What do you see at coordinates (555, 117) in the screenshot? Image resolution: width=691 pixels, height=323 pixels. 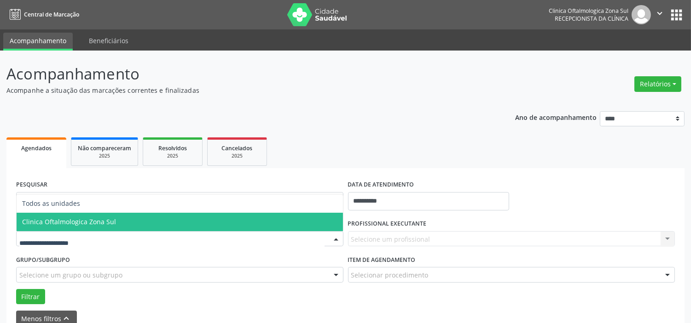 I see `p: Ano de acompanhamento` at bounding box center [555, 117].